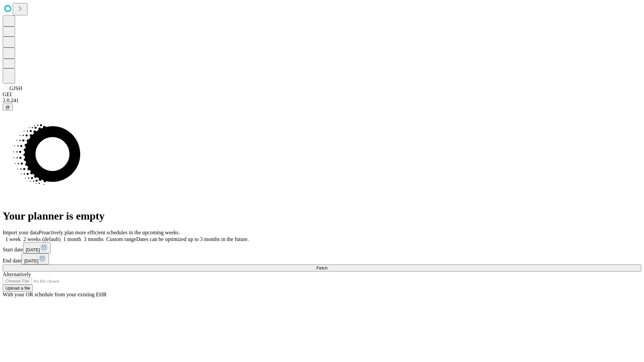  Describe the element at coordinates (13, 239) in the screenshot. I see `span: 1 week` at that location.